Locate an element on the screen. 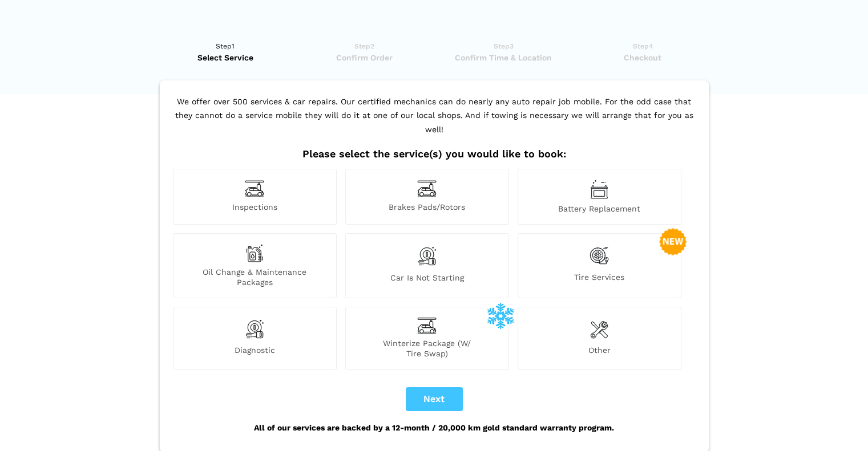 This screenshot has width=868, height=451. a: Step3 is located at coordinates (504, 52).